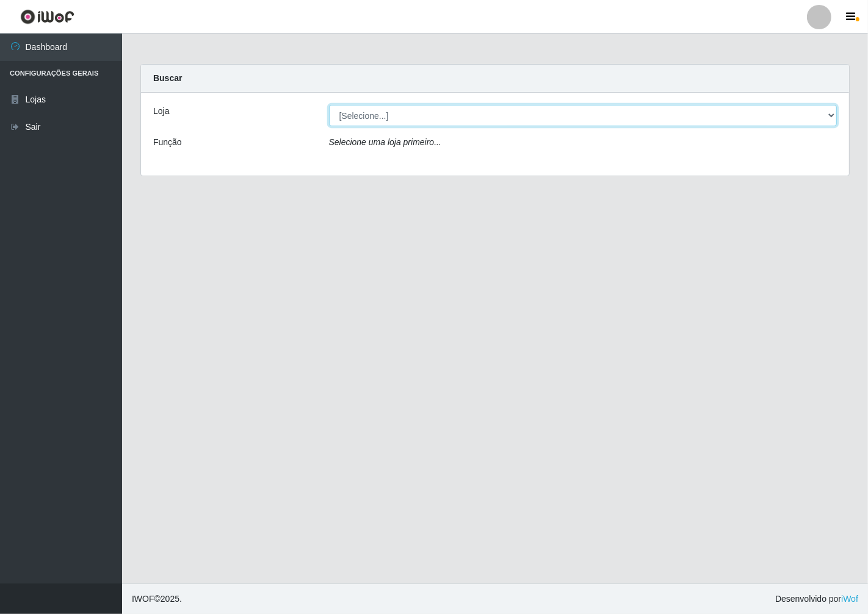 This screenshot has width=868, height=614. What do you see at coordinates (47, 17) in the screenshot?
I see `img: CoreUI Logo` at bounding box center [47, 17].